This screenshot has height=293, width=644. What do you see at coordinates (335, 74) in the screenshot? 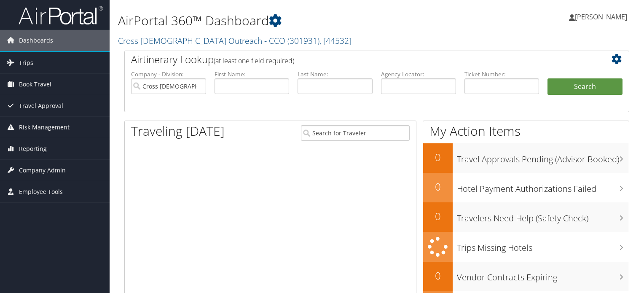
I see `label: Last Name:` at bounding box center [335, 74].